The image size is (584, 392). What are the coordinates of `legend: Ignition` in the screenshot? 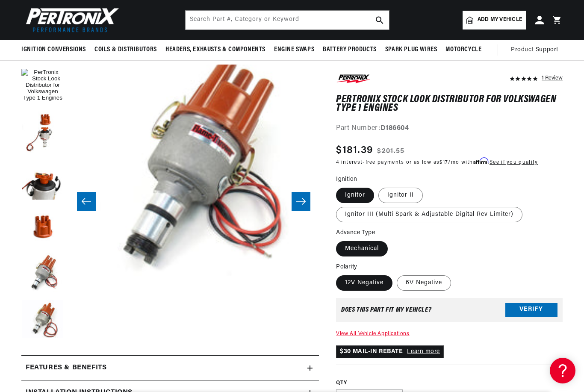 It's located at (346, 179).